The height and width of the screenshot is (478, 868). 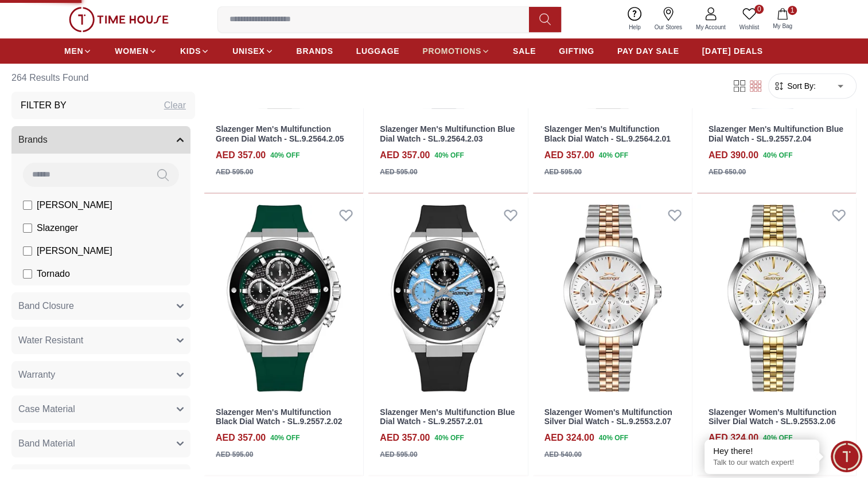 I want to click on span: GIFTING, so click(x=576, y=51).